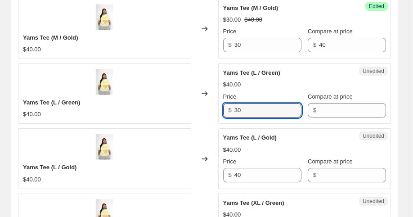  I want to click on span: Yams Tee (XL / Green), so click(254, 203).